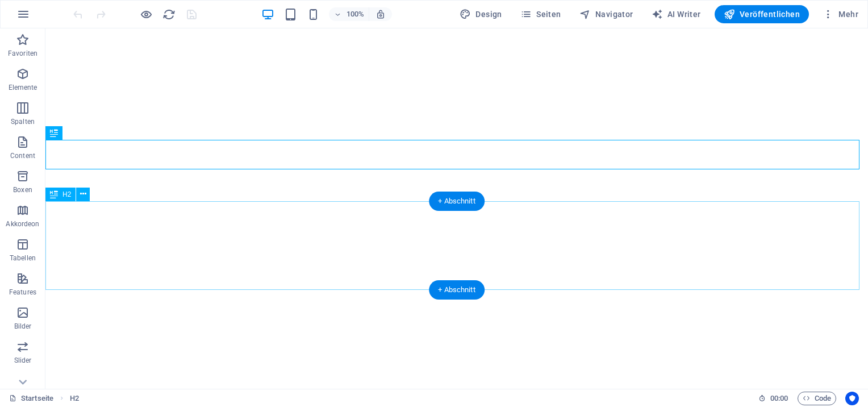 This screenshot has width=868, height=407. Describe the element at coordinates (74, 398) in the screenshot. I see `span: Klick zum Auswählen. Doppelklick zum Bearbeiten` at that location.